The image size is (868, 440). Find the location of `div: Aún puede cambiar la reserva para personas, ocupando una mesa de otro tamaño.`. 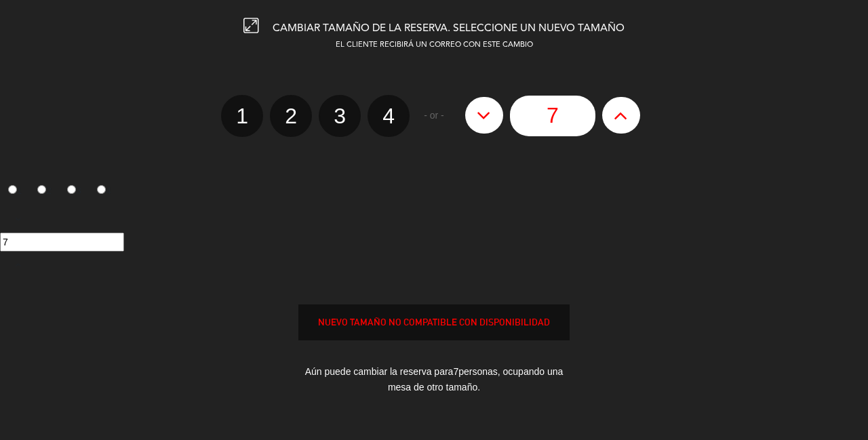

div: Aún puede cambiar la reserva para personas, ocupando una mesa de otro tamaño. is located at coordinates (434, 380).